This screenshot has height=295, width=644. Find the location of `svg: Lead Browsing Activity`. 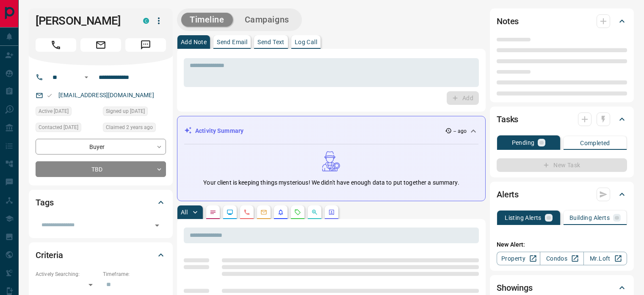

svg: Lead Browsing Activity is located at coordinates (230, 212).